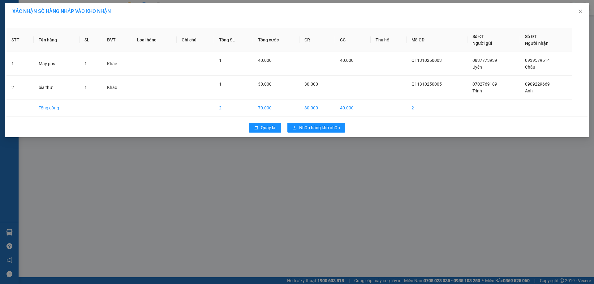 Image resolution: width=594 pixels, height=284 pixels. Describe the element at coordinates (57, 108) in the screenshot. I see `td: Tổng cộng` at that location.